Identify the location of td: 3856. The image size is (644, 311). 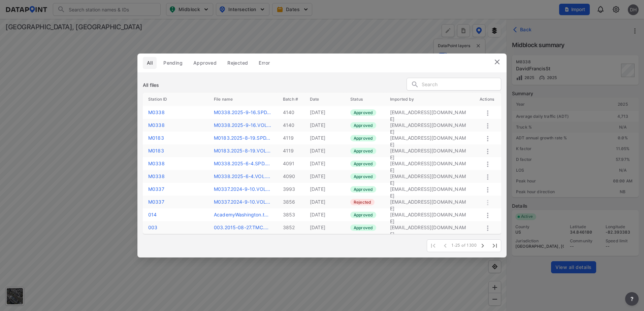
(291, 202).